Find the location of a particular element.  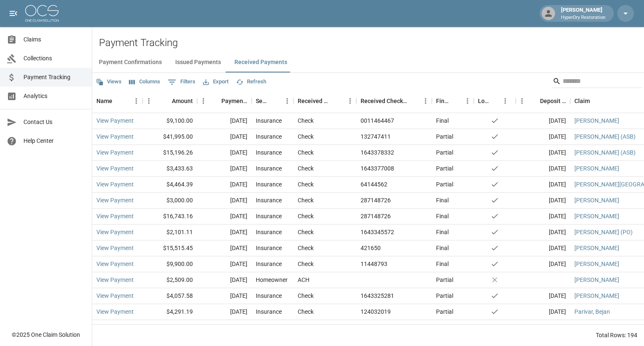

span: Payment Tracking is located at coordinates (54, 77).